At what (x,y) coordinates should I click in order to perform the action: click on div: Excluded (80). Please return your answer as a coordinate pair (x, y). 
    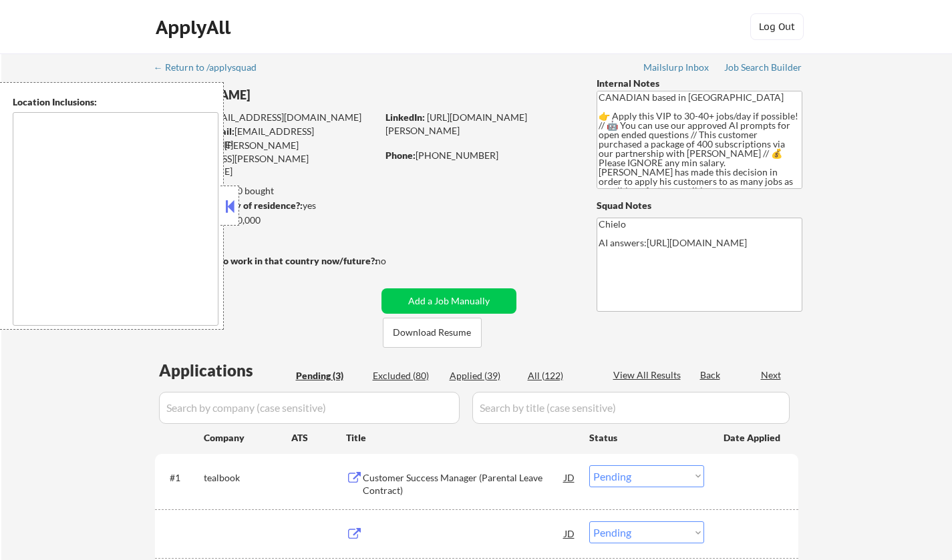
    Looking at the image, I should click on (406, 376).